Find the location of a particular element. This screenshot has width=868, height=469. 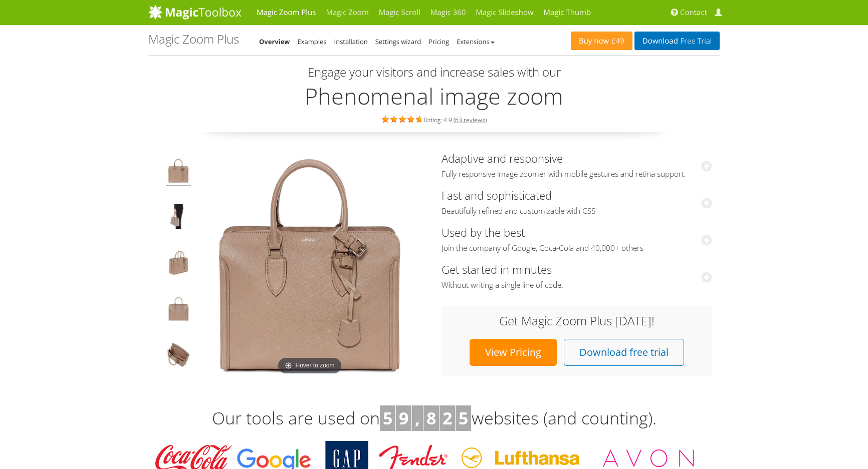

b: 8 is located at coordinates (431, 418).